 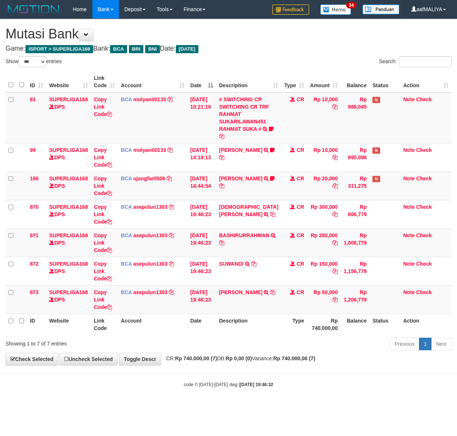 What do you see at coordinates (355, 214) in the screenshot?
I see `td: Rp 806,779` at bounding box center [355, 214].